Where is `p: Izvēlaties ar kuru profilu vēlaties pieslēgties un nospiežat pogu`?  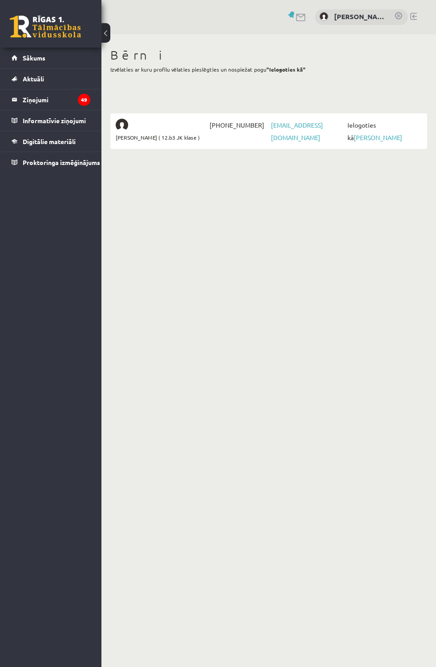
p: Izvēlaties ar kuru profilu vēlaties pieslēgties un nospiežat pogu is located at coordinates (269, 69).